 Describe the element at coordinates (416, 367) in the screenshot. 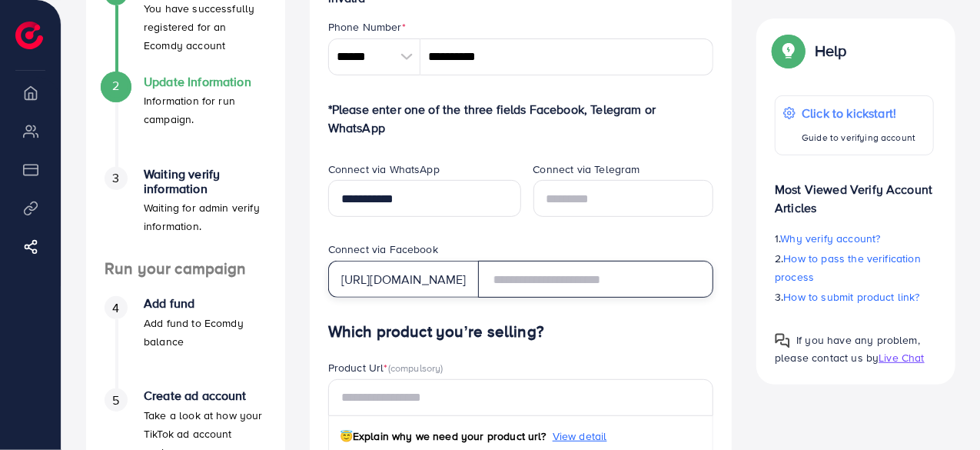

I see `span: (compulsory)` at that location.